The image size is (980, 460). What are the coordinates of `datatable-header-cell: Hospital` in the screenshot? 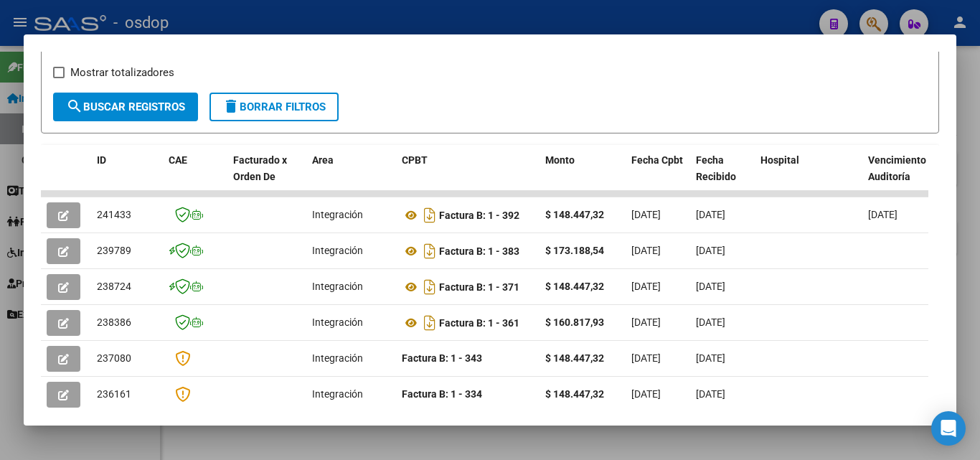 It's located at (808, 176).